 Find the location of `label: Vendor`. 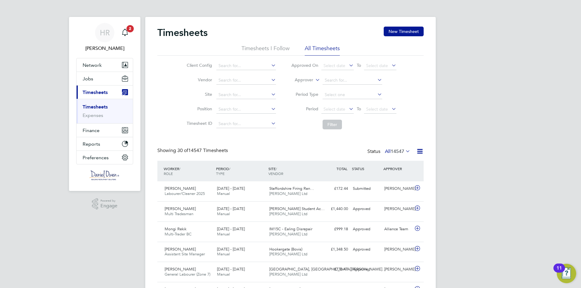

label: Vendor is located at coordinates (198, 80).